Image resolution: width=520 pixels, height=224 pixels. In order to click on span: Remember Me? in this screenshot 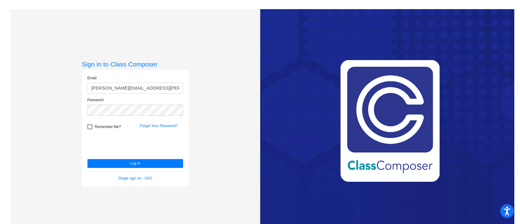, I will do `click(108, 127)`.